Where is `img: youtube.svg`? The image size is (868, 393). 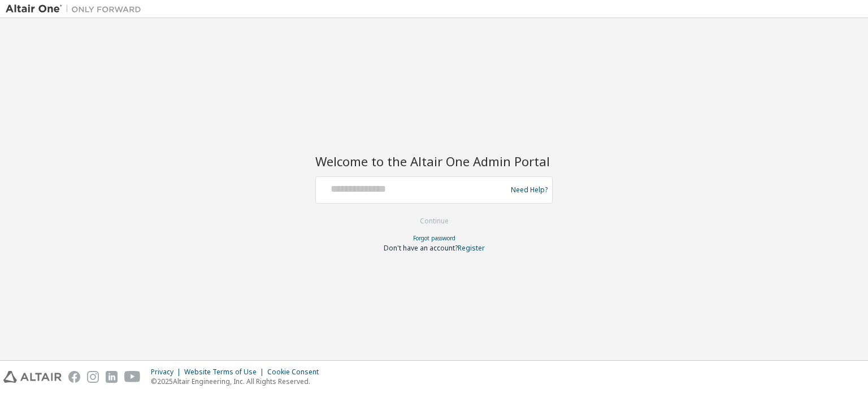 img: youtube.svg is located at coordinates (132, 376).